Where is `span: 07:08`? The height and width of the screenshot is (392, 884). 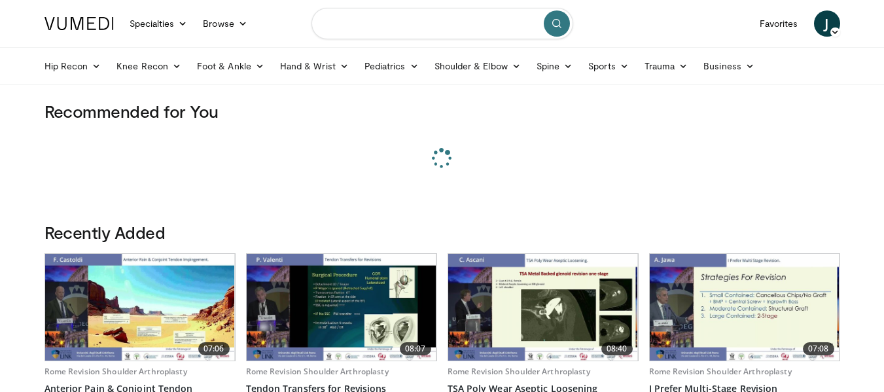 span: 07:08 is located at coordinates (819, 349).